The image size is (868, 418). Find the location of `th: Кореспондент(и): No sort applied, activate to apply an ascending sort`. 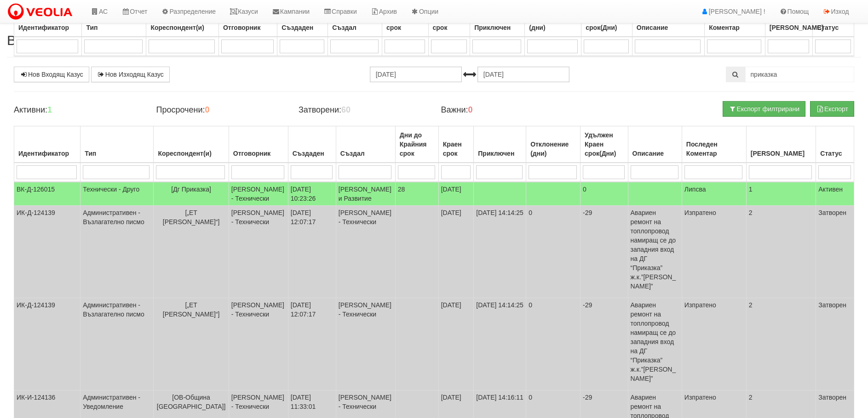

th: Кореспондент(и): No sort applied, activate to apply an ascending sort is located at coordinates (191, 145).